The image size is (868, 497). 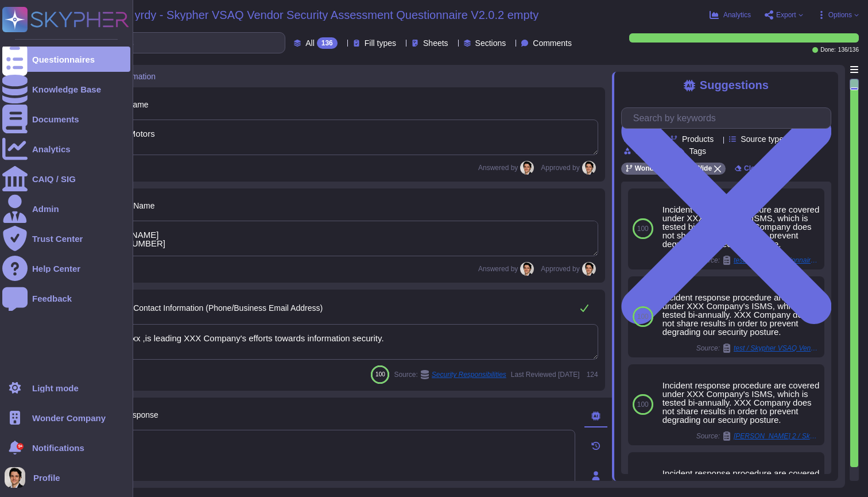 I want to click on span: Fill types, so click(x=380, y=43).